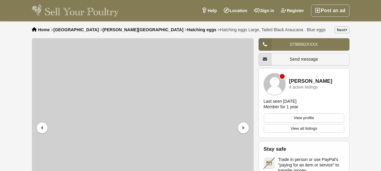 This screenshot has height=171, width=381. What do you see at coordinates (330, 11) in the screenshot?
I see `a: Post an ad` at bounding box center [330, 11].